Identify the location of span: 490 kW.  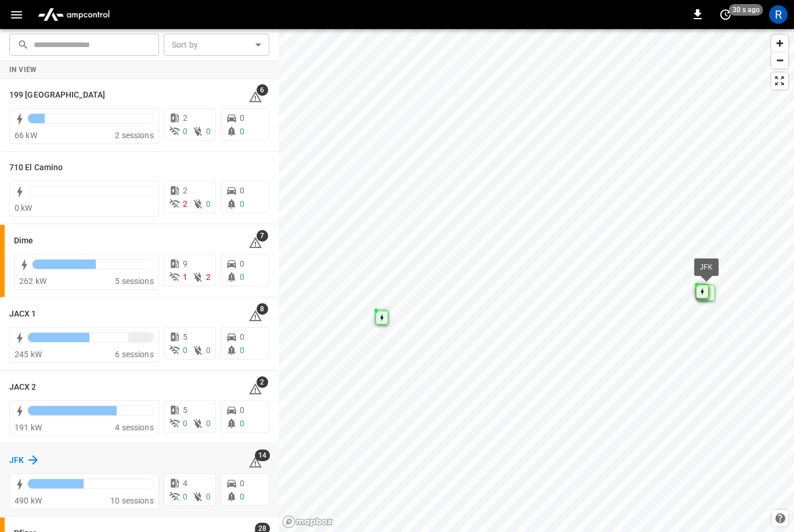
(28, 501).